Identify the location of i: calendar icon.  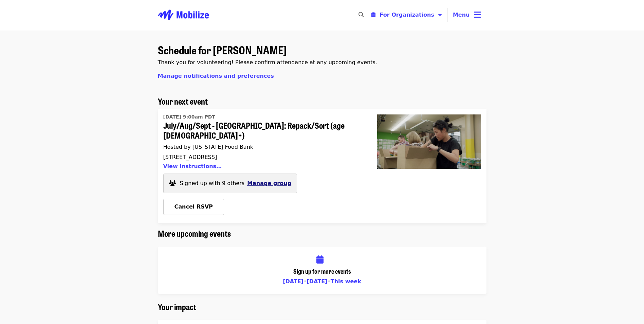
(320, 259).